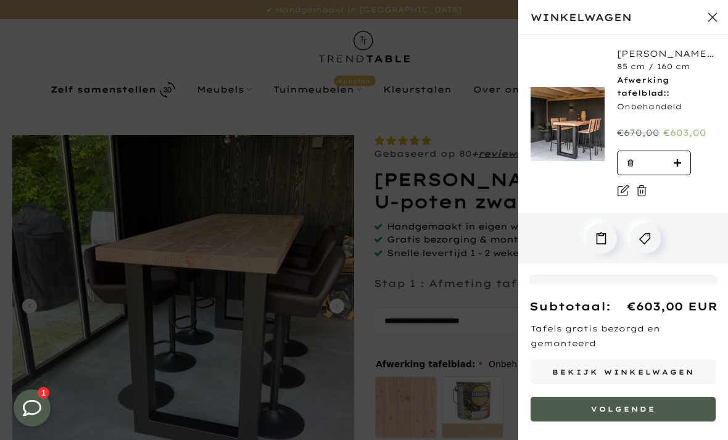 The height and width of the screenshot is (440, 728). I want to click on div: Voeg kortingscode toe, so click(646, 238).